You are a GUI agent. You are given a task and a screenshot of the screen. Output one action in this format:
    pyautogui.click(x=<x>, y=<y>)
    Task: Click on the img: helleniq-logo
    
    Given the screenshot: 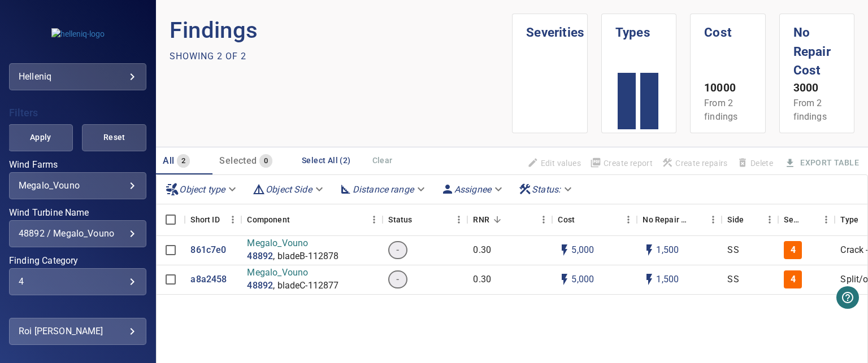 What is the action you would take?
    pyautogui.click(x=78, y=34)
    